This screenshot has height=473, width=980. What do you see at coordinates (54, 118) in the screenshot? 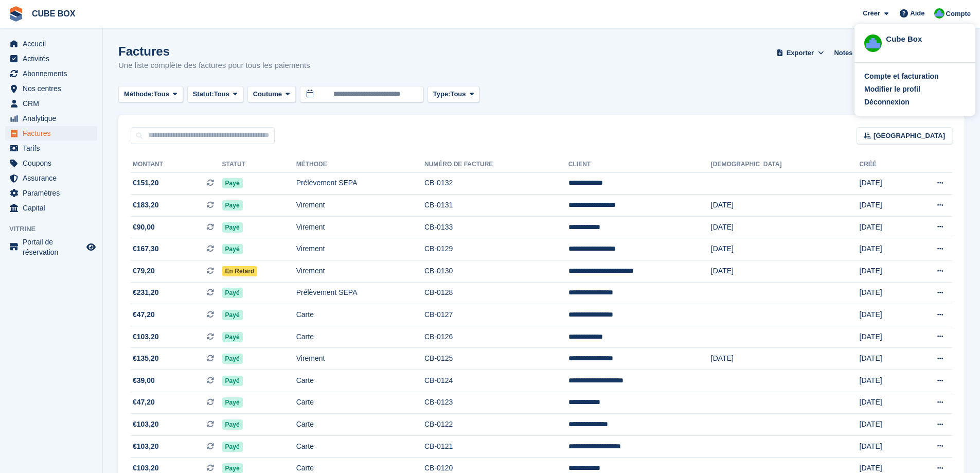
I see `span: Analytique` at bounding box center [54, 118].